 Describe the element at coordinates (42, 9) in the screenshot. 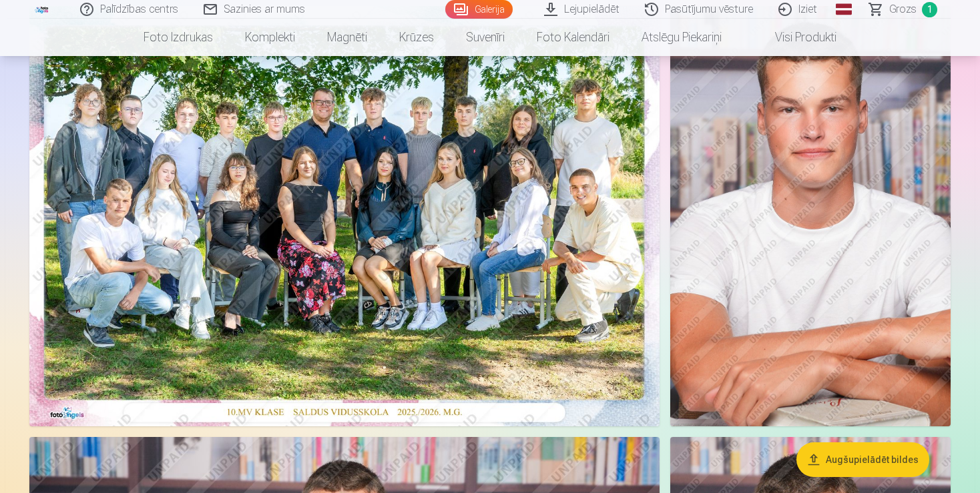

I see `img: /fa1` at that location.